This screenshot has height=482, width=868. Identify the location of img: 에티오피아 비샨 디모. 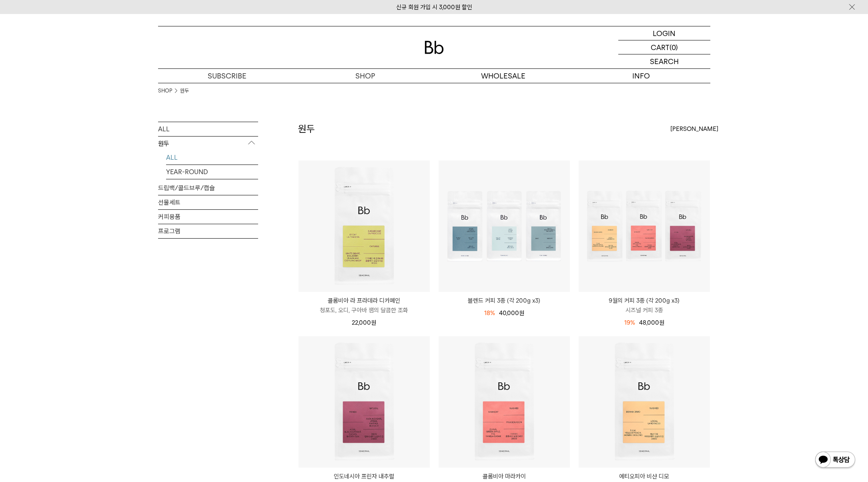
(644, 402).